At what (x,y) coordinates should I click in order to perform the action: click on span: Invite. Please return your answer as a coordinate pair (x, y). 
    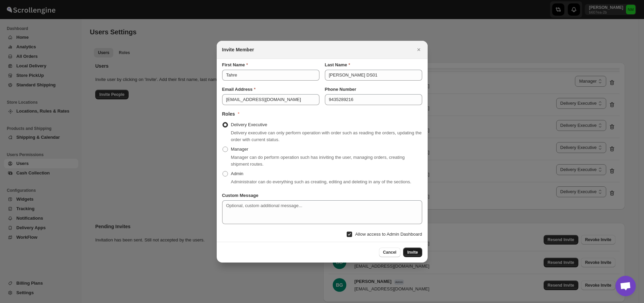
    Looking at the image, I should click on (412, 252).